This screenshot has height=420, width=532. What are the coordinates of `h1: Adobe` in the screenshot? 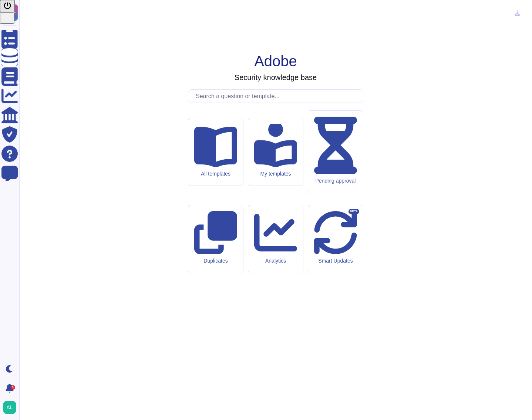 It's located at (276, 61).